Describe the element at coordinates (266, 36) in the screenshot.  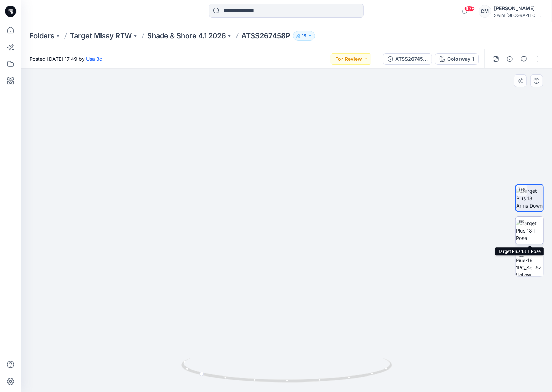
I see `p: ATSS267458P` at that location.